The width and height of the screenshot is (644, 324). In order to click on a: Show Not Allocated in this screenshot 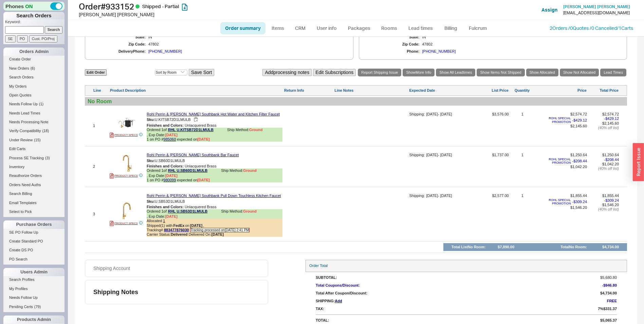, I will do `click(579, 72)`.